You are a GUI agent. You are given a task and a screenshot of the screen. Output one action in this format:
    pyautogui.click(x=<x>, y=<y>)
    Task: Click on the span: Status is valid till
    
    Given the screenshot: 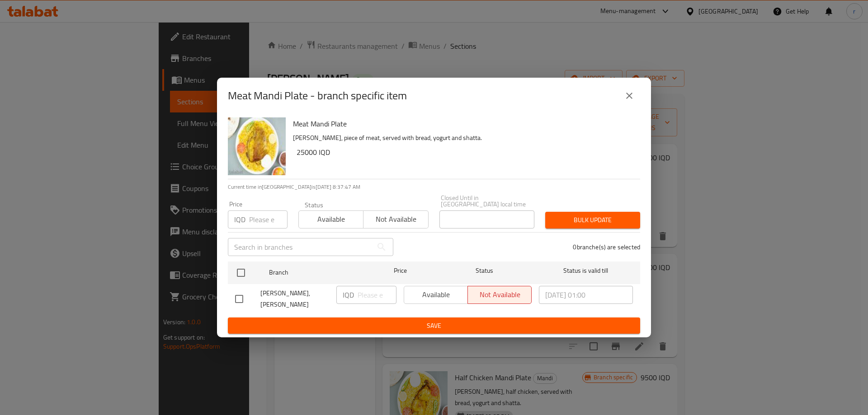 What is the action you would take?
    pyautogui.click(x=586, y=270)
    